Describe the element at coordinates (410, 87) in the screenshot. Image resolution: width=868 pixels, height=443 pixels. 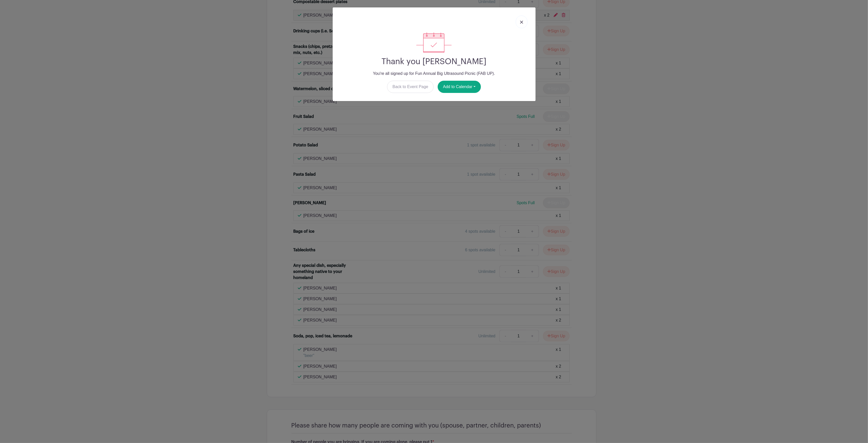
I see `a: Back to Event Page` at that location.